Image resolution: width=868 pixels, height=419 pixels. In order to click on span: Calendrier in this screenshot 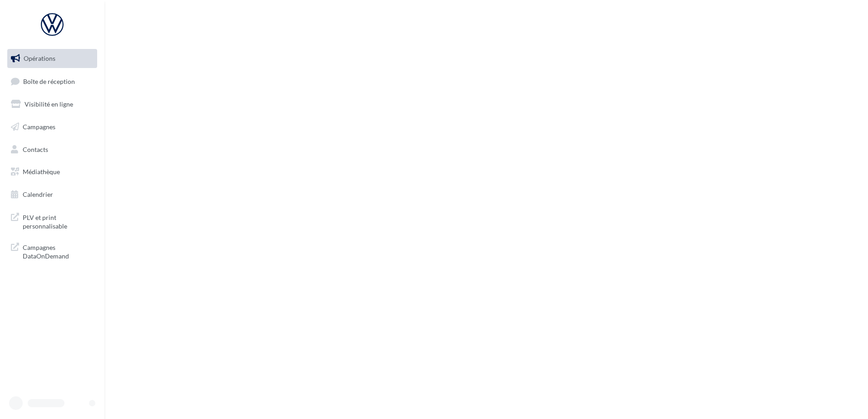, I will do `click(38, 194)`.